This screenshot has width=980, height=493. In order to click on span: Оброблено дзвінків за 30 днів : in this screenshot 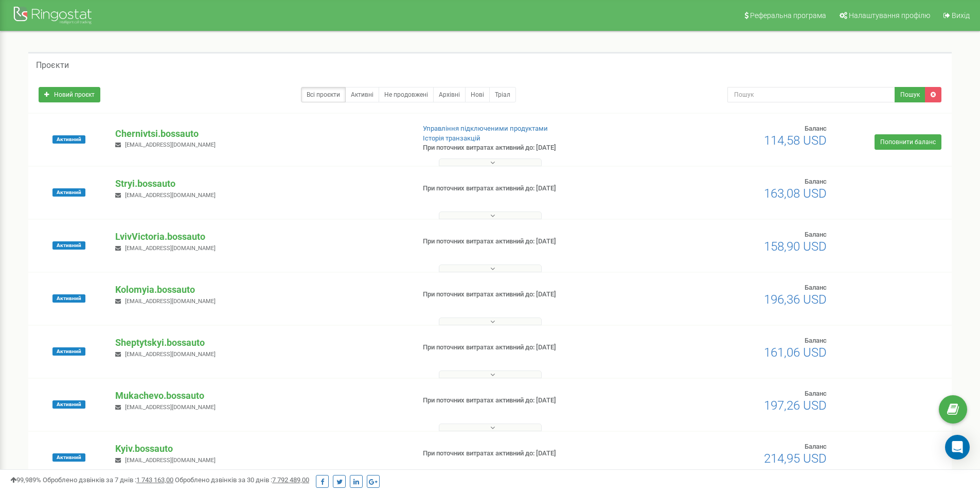, I will do `click(242, 480)`.